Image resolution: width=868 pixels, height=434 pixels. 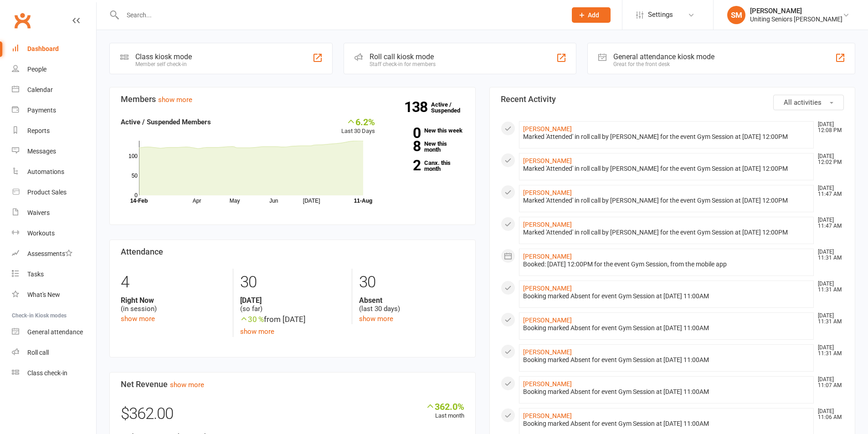 What do you see at coordinates (803, 102) in the screenshot?
I see `span: All activities` at bounding box center [803, 102].